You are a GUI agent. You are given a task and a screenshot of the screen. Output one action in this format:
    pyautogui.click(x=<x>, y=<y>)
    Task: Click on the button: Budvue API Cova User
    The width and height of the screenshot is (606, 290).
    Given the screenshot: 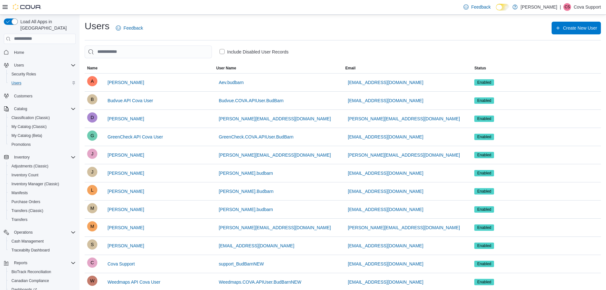 What is the action you would take?
    pyautogui.click(x=130, y=100)
    